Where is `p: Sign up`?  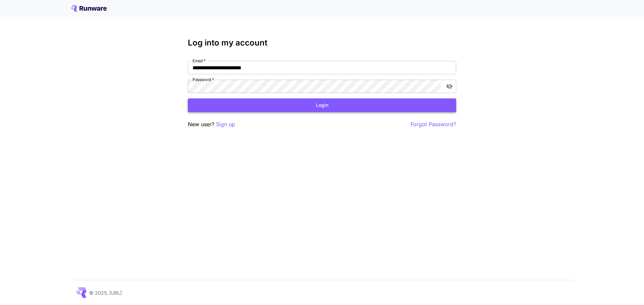
p: Sign up is located at coordinates (225, 125).